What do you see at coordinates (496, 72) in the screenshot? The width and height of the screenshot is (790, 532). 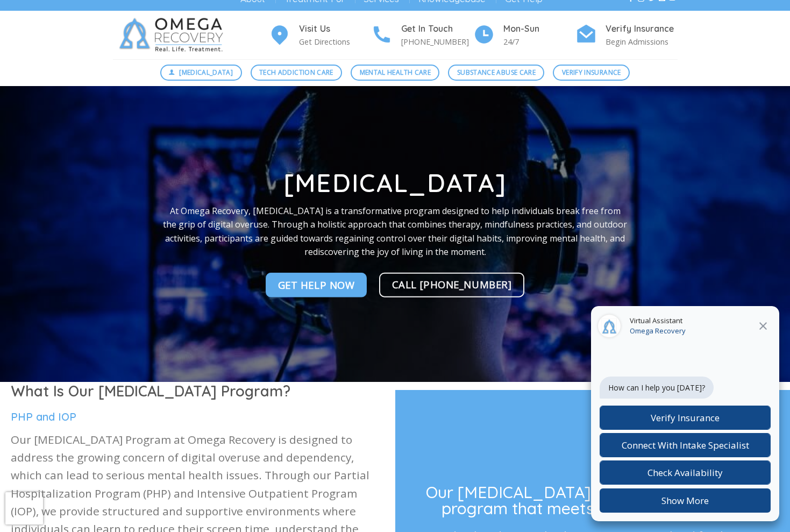 I see `span: Substance Abuse Care` at bounding box center [496, 72].